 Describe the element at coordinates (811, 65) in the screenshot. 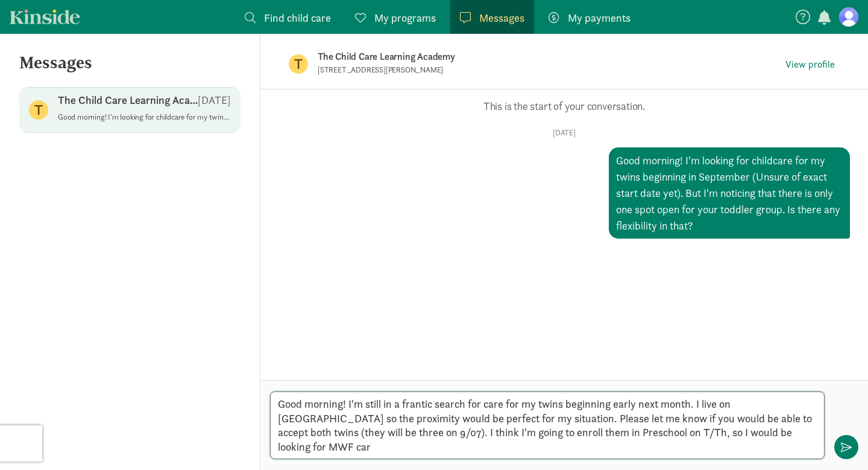

I see `button: View profile` at that location.